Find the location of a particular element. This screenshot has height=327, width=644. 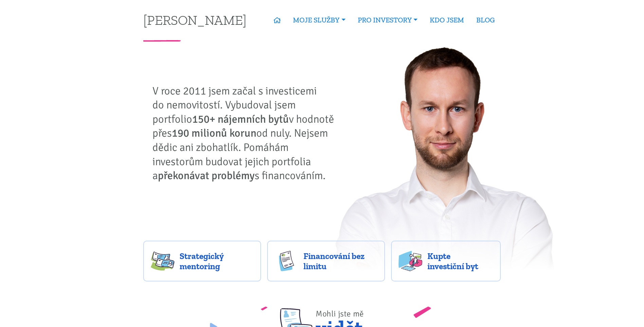

a: BLOG is located at coordinates (486, 20).